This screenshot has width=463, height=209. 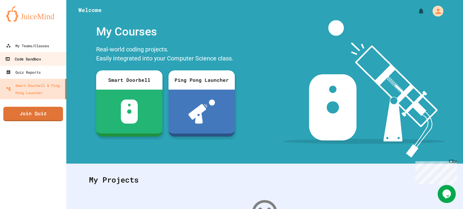 What do you see at coordinates (34, 89) in the screenshot?
I see `div: Smart Doorbell & Ping Pong Launcher` at bounding box center [34, 89].